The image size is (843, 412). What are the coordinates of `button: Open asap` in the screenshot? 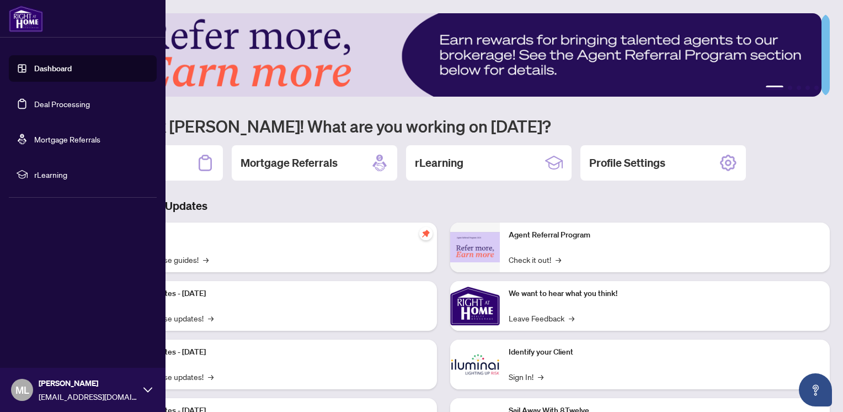 It's located at (815, 389).